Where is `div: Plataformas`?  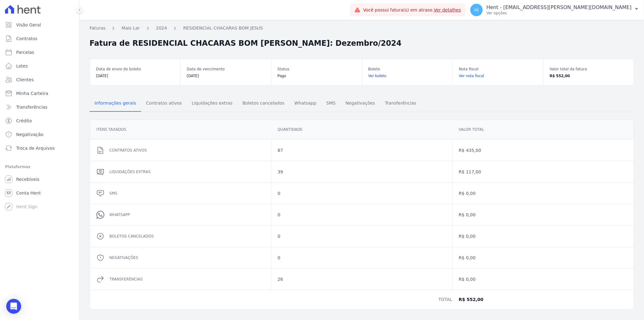
div: Plataformas is located at coordinates (39, 167).